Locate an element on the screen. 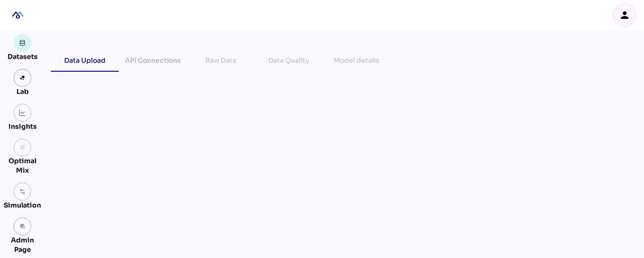  div: Admin Page is located at coordinates (22, 244).